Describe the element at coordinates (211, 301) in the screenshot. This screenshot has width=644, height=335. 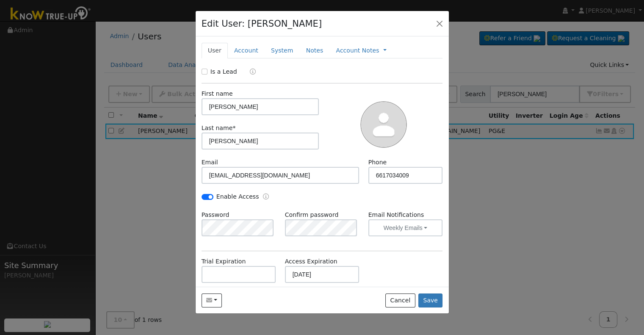
I see `button: mrbunbohue@yahoo.com` at that location.